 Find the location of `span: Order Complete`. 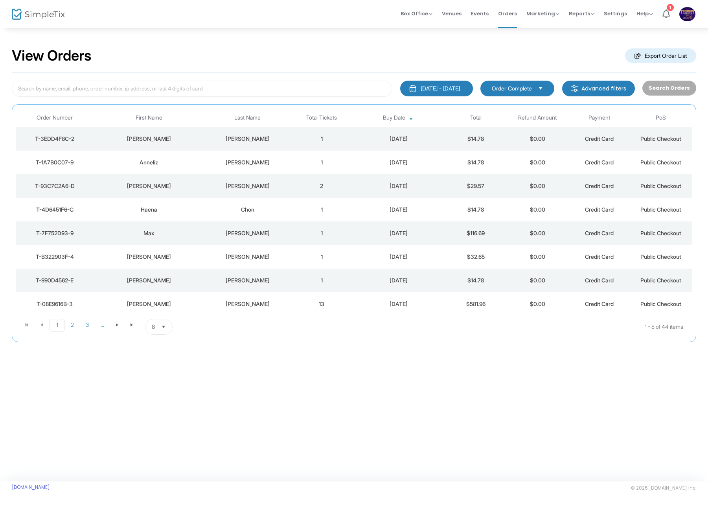

span: Order Complete is located at coordinates (512, 88).